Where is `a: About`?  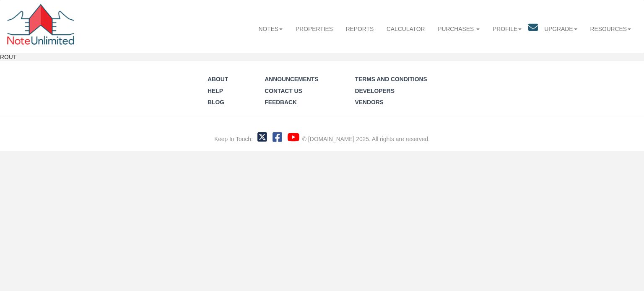 a: About is located at coordinates (218, 79).